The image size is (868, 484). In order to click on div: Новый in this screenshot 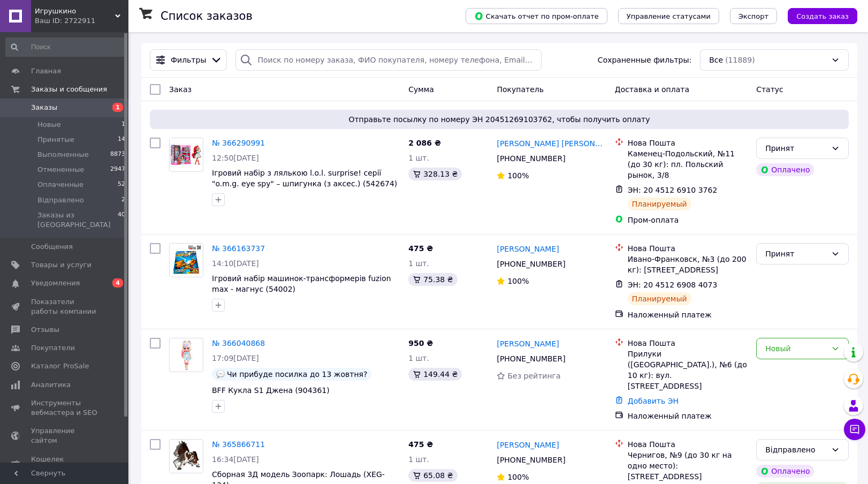, I will do `click(796, 348)`.